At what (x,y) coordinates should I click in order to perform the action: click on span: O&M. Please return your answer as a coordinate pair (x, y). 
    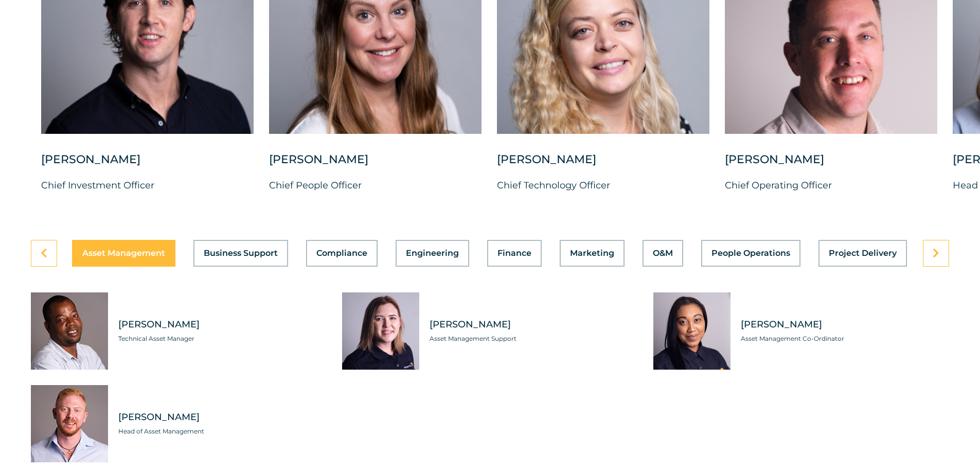
    Looking at the image, I should click on (663, 253).